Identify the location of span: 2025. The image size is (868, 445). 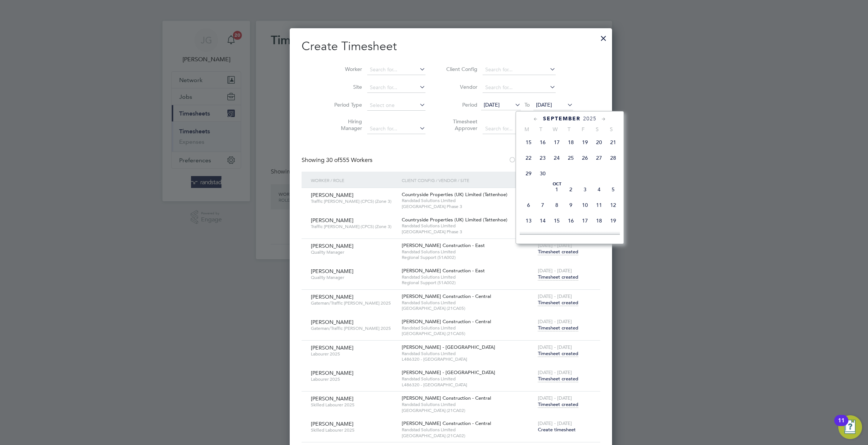
(590, 119).